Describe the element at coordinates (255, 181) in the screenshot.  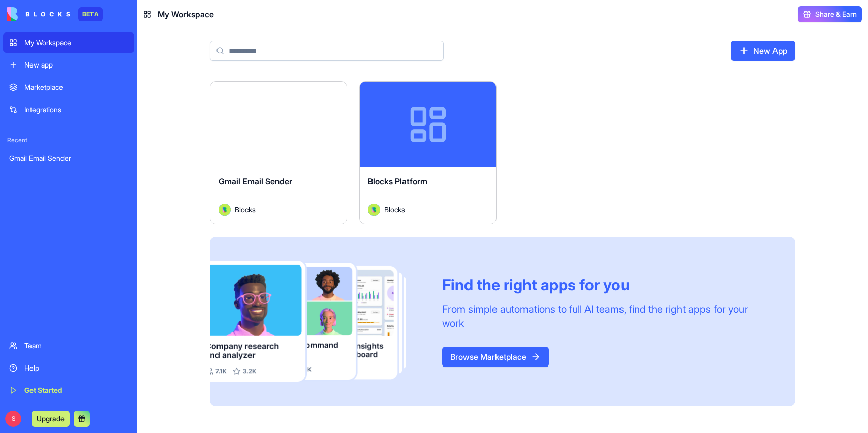
I see `span: Gmail Email Sender` at that location.